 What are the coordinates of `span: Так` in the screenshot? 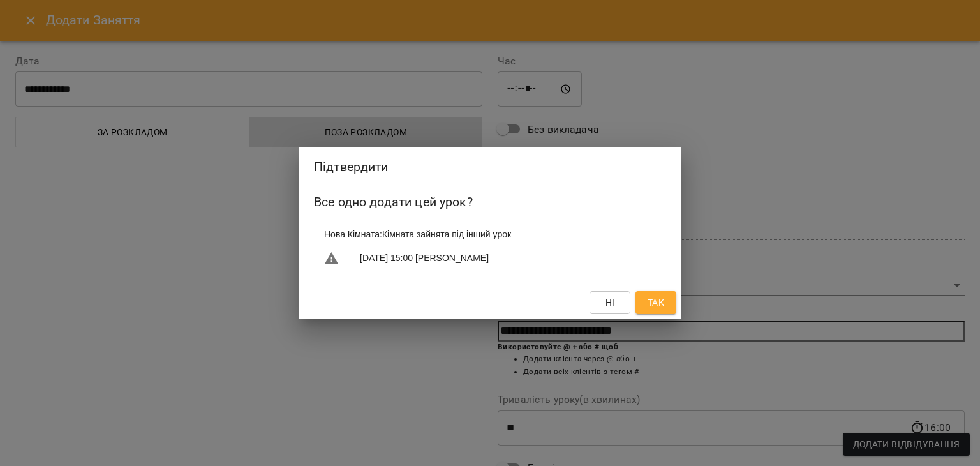 It's located at (656, 303).